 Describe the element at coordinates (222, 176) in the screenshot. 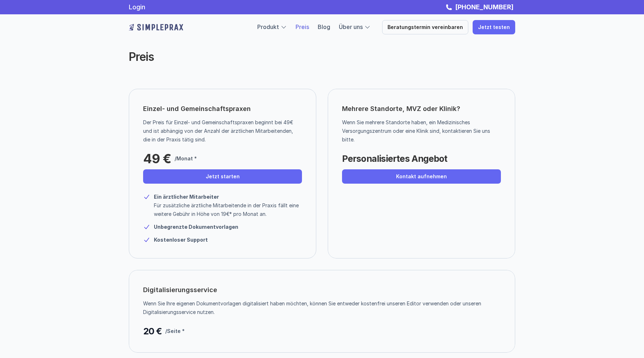

I see `p: Jetzt starten` at that location.